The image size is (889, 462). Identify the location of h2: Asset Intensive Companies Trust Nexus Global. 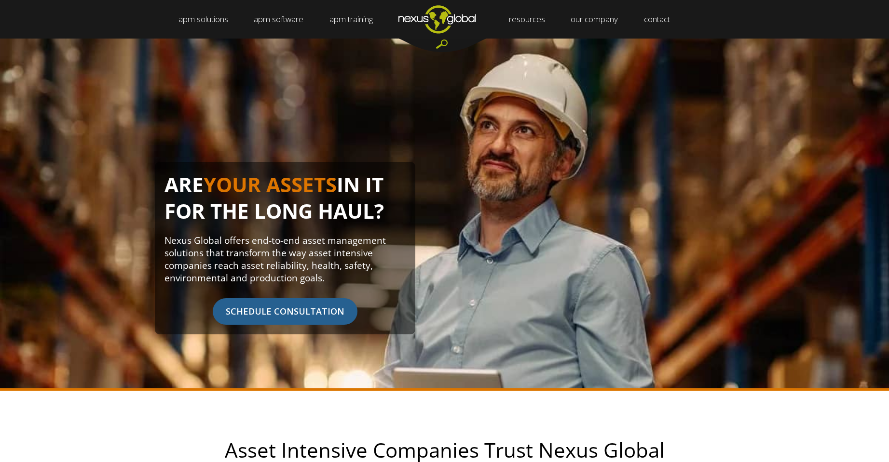
(445, 450).